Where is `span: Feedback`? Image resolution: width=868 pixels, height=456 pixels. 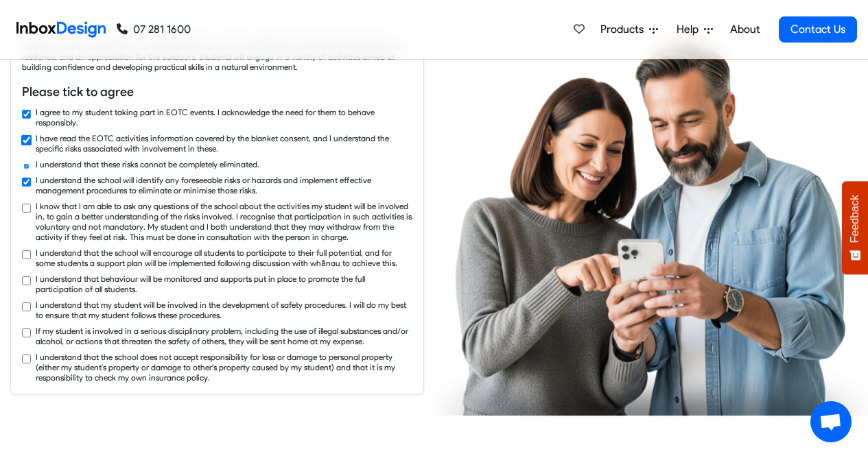
span: Feedback is located at coordinates (855, 219).